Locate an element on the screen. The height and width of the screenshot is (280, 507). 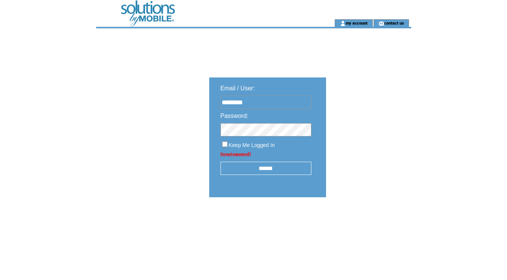
span: Email / User: is located at coordinates (238, 88).